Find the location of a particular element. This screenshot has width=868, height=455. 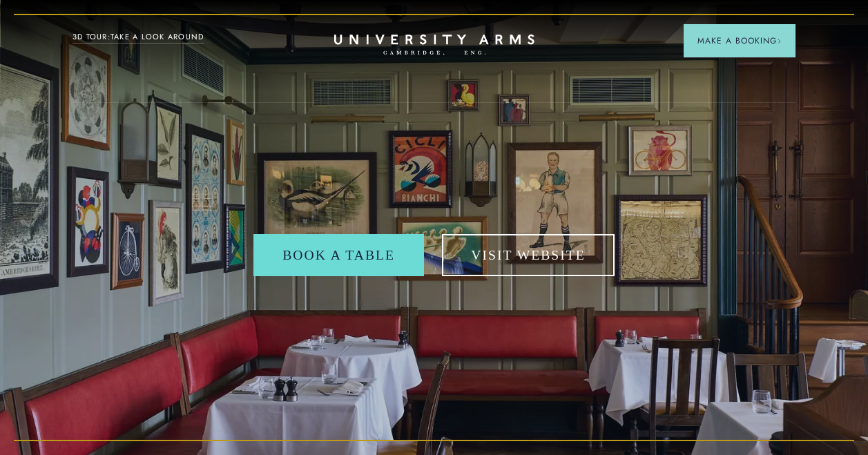

a: 3D TOUR:TAKE A LOOK AROUND is located at coordinates (138, 37).